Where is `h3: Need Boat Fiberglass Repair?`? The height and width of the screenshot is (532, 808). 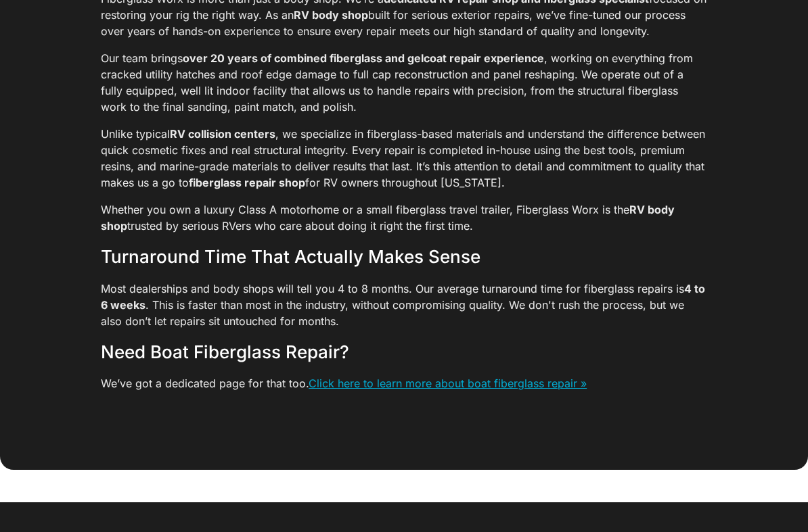 h3: Need Boat Fiberglass Repair? is located at coordinates (404, 352).